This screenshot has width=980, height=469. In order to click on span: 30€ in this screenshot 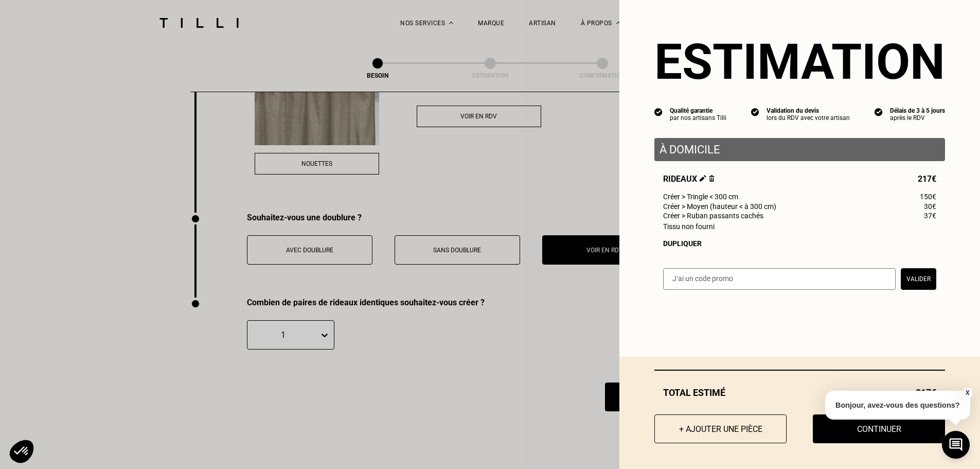, I will do `click(930, 206)`.